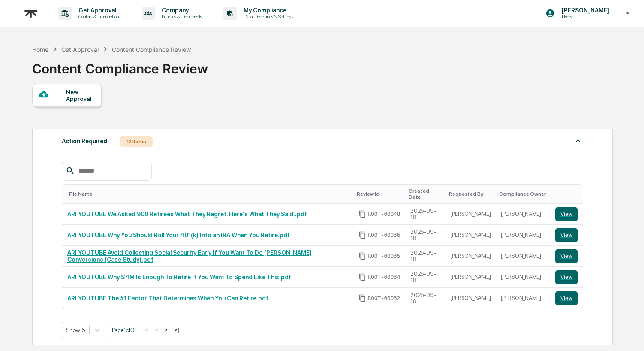 The width and height of the screenshot is (644, 351). I want to click on span: ROOT-00048, so click(384, 214).